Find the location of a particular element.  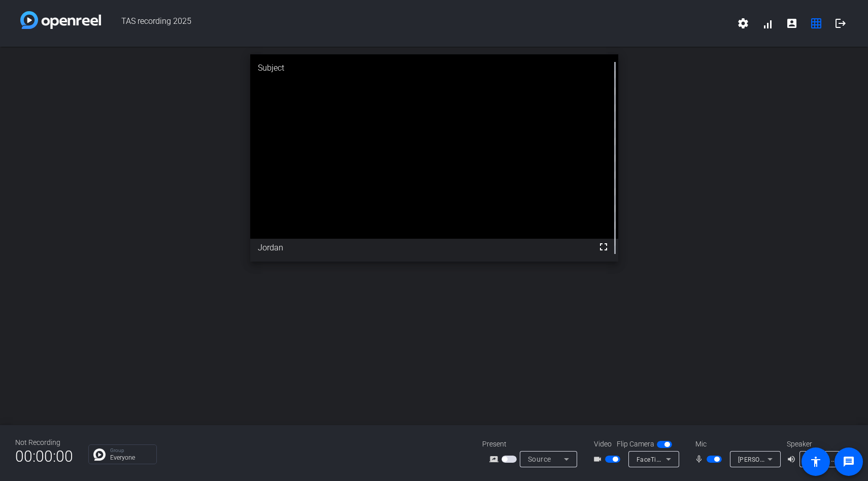

mat-icon: settings is located at coordinates (743, 23).